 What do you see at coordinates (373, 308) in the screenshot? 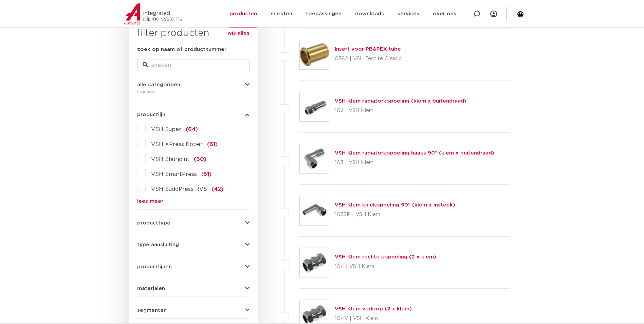
I see `a: VSH Klem verloop (2 x klem)` at bounding box center [373, 308].